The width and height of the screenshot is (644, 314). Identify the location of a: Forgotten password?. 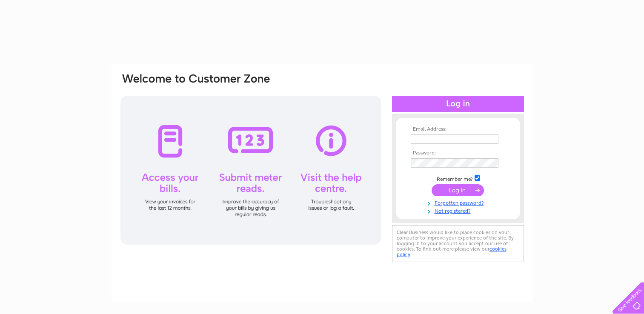
(459, 202).